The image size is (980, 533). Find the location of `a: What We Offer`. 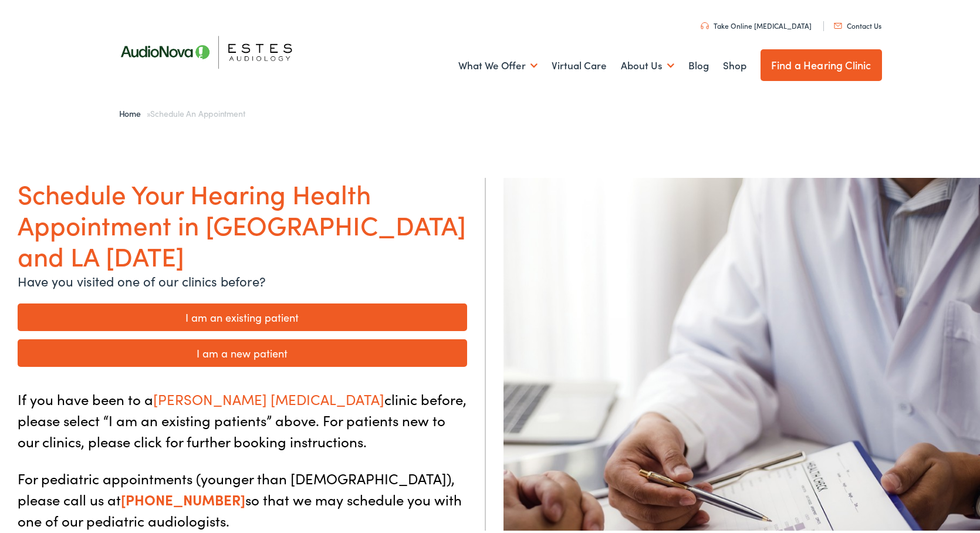

a: What We Offer is located at coordinates (497, 63).